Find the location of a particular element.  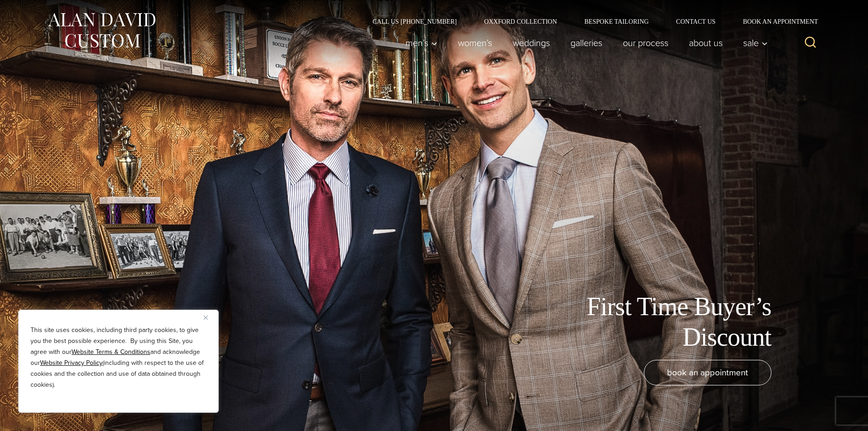

a: About Us is located at coordinates (705, 43).